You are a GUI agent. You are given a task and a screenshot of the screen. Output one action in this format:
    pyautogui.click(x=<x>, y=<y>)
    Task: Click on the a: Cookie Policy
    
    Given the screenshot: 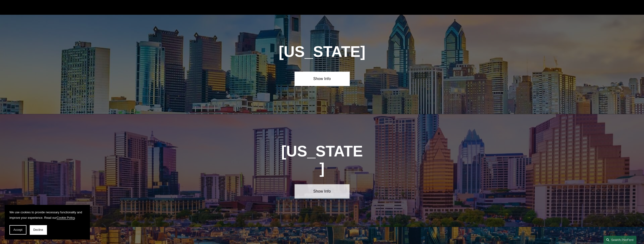 What is the action you would take?
    pyautogui.click(x=66, y=217)
    